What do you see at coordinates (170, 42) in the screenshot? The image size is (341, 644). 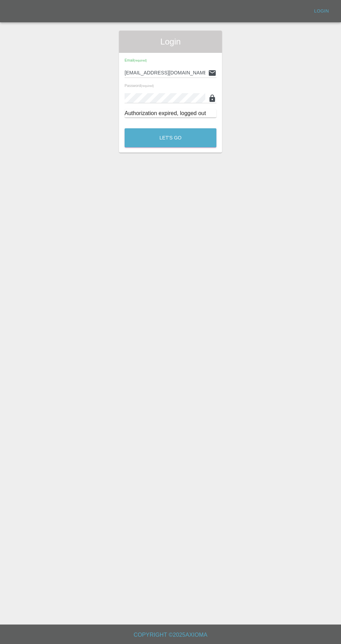 I see `span: Login` at bounding box center [170, 42].